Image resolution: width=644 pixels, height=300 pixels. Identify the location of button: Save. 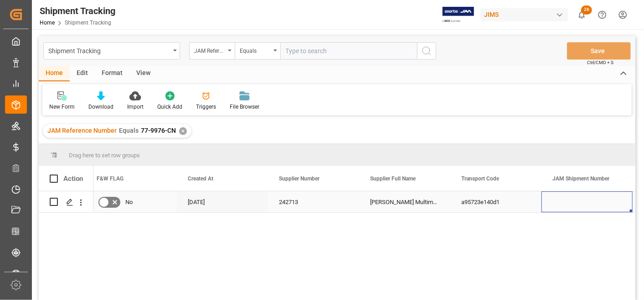
(599, 51).